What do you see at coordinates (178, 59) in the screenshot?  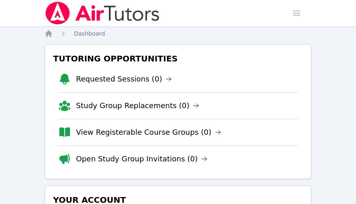 I see `h3: Tutoring Opportunities` at bounding box center [178, 59].